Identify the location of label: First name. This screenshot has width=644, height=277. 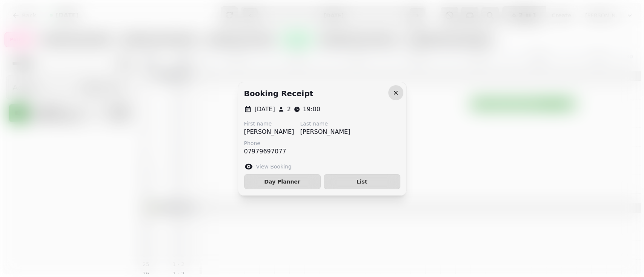
(269, 123).